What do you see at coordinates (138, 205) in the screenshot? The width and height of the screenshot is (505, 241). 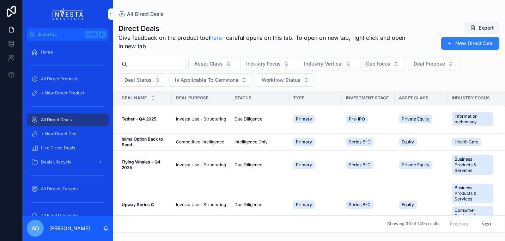 I see `strong: Upway Series C` at bounding box center [138, 205].